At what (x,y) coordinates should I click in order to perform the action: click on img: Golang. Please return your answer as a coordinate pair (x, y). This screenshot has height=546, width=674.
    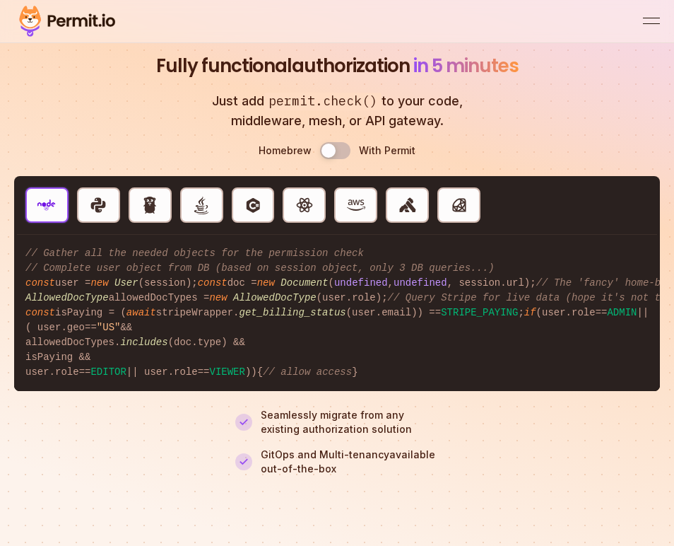
    Looking at the image, I should click on (150, 205).